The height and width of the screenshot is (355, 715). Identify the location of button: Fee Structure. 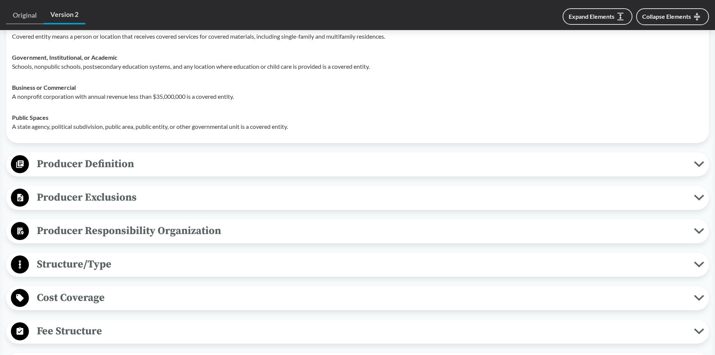
(357, 331).